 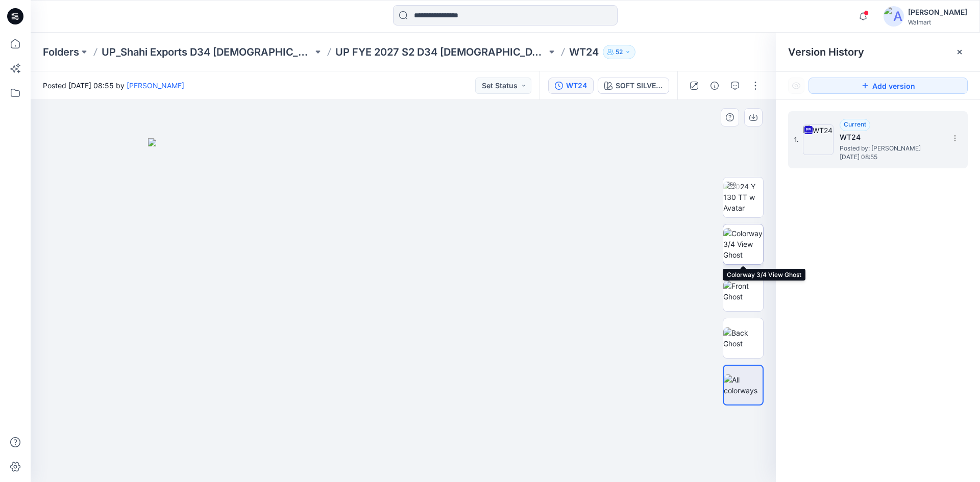 I want to click on h5: WT24, so click(x=891, y=138).